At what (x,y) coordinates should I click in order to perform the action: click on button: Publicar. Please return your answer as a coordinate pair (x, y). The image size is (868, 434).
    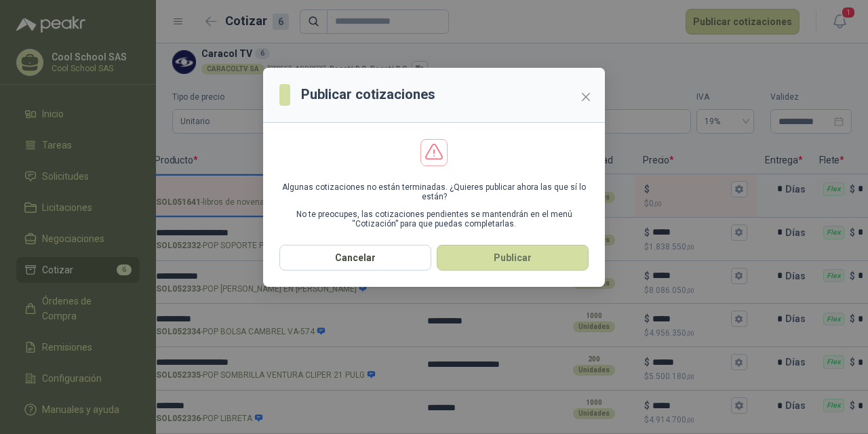
    Looking at the image, I should click on (512, 258).